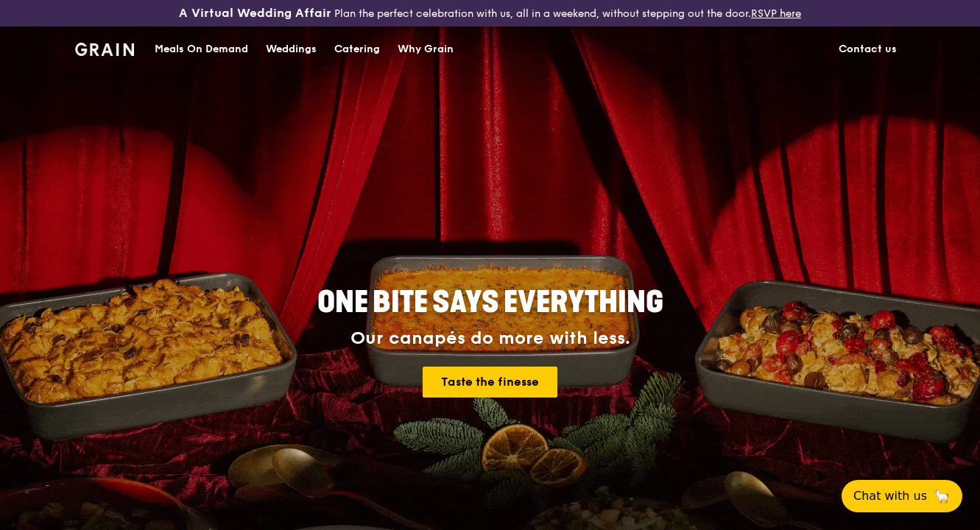 The height and width of the screenshot is (530, 980). I want to click on span: ONE BITE SAYS EVERYTHING, so click(490, 303).